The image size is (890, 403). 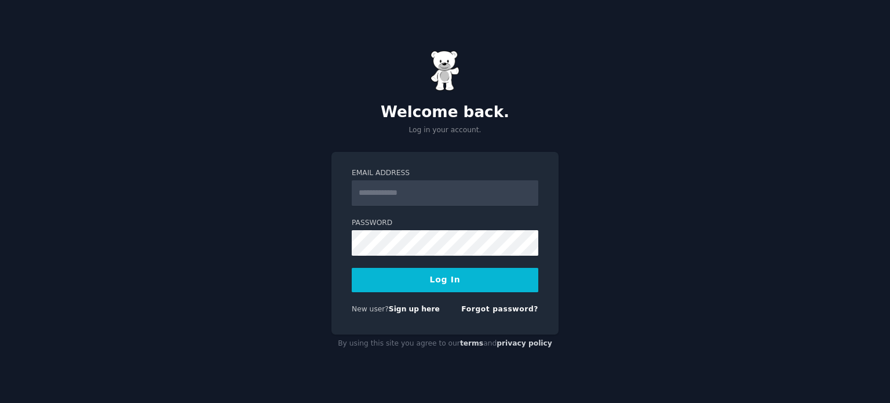 What do you see at coordinates (445, 71) in the screenshot?
I see `img: Gummy Bear` at bounding box center [445, 71].